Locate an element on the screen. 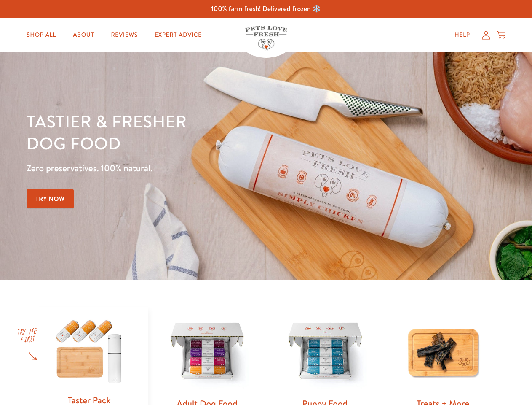 The image size is (532, 405). a: Help is located at coordinates (463, 35).